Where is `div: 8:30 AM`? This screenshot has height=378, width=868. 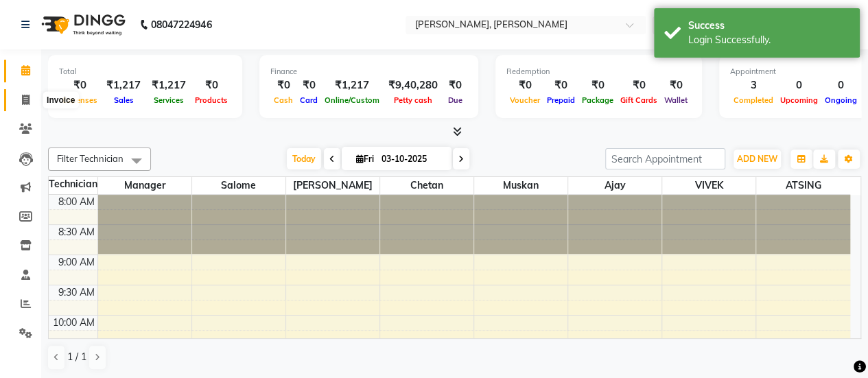
div: 8:30 AM is located at coordinates (76, 232).